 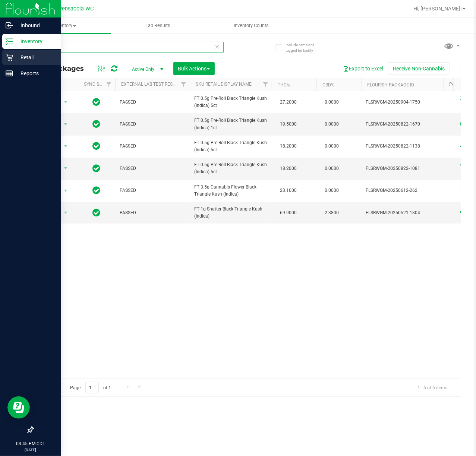 What do you see at coordinates (194, 69) in the screenshot?
I see `button: Bulk Actions` at bounding box center [194, 69].